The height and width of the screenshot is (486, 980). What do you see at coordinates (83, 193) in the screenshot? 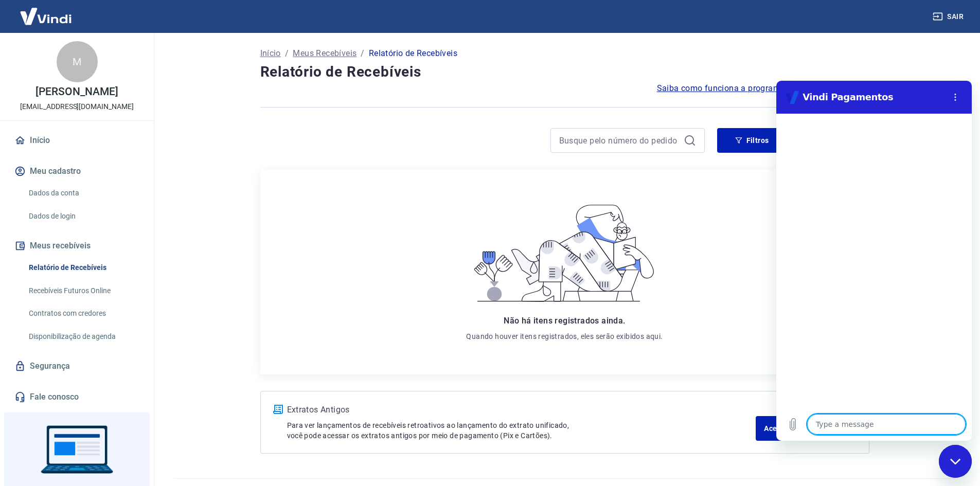
I see `a: Dados da conta` at bounding box center [83, 193].